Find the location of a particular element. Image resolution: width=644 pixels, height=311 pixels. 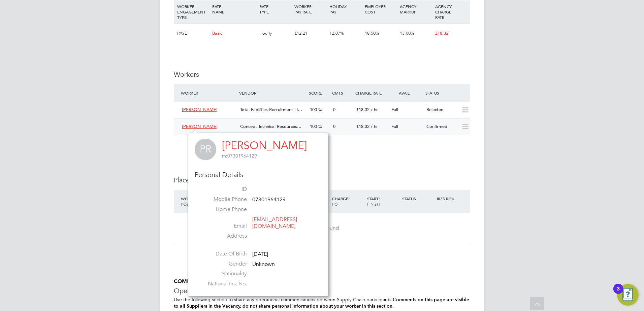

button: Open Resource Center, 3 new notifications is located at coordinates (628, 295).